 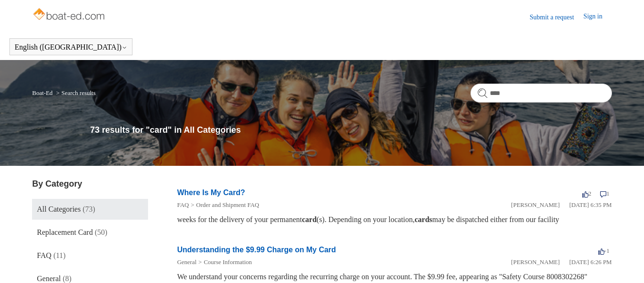 What do you see at coordinates (557, 17) in the screenshot?
I see `a: Submit a request` at bounding box center [557, 17].